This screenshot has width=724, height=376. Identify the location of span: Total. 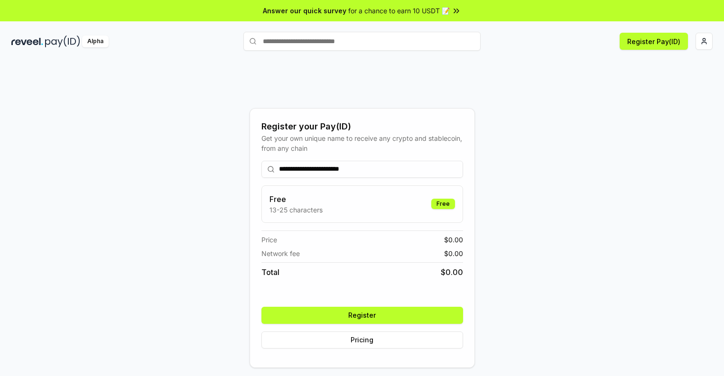
(271, 272).